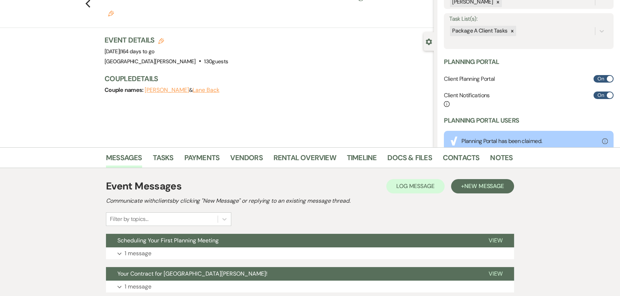 The height and width of the screenshot is (296, 620). I want to click on button: +New Message, so click(482, 186).